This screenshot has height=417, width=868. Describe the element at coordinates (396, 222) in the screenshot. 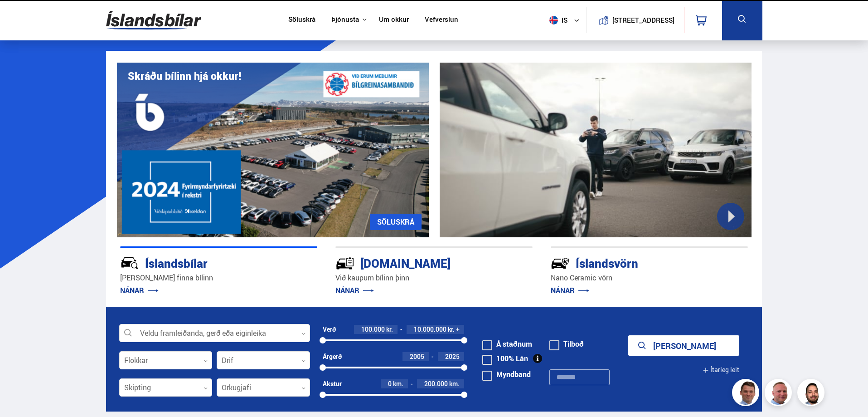

I see `a: SÖLUSKRÁ` at that location.